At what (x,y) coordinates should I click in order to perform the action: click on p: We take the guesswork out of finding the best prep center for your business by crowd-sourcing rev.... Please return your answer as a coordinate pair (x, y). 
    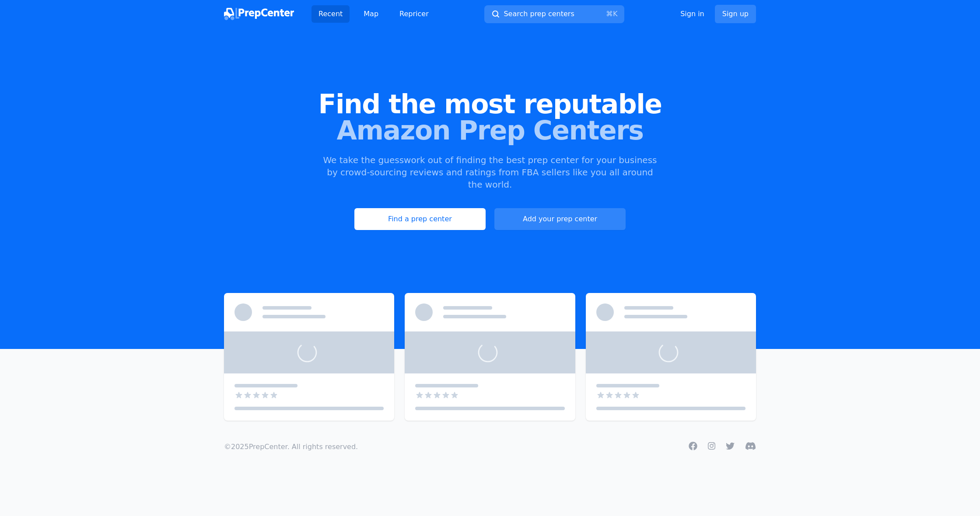
    Looking at the image, I should click on (490, 172).